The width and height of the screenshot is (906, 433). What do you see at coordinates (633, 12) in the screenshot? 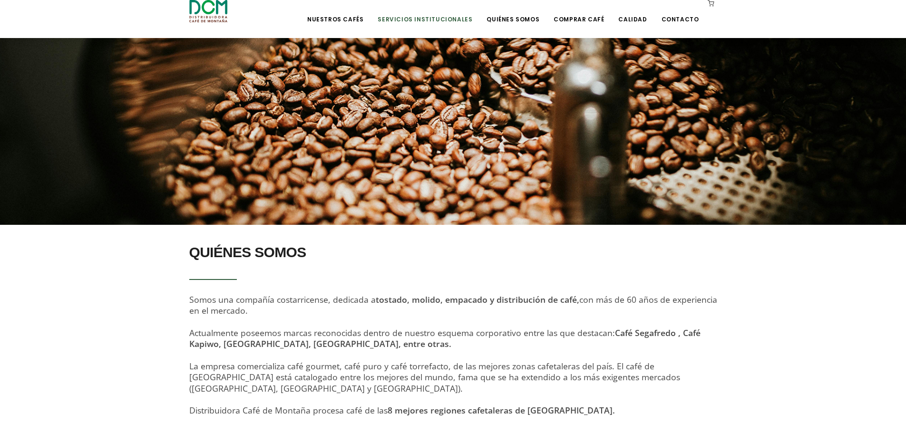
I see `a: Calidad` at bounding box center [633, 12].